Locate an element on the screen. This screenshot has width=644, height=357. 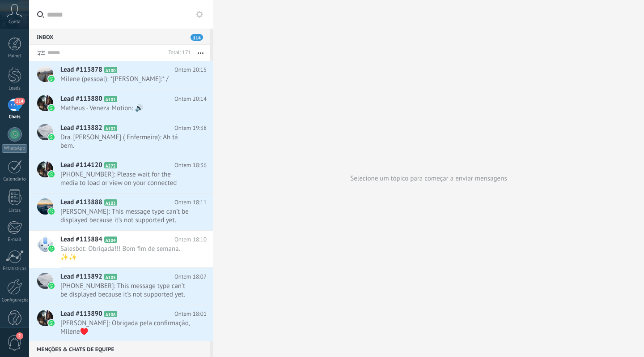
div: Configurações is located at coordinates (15, 300).